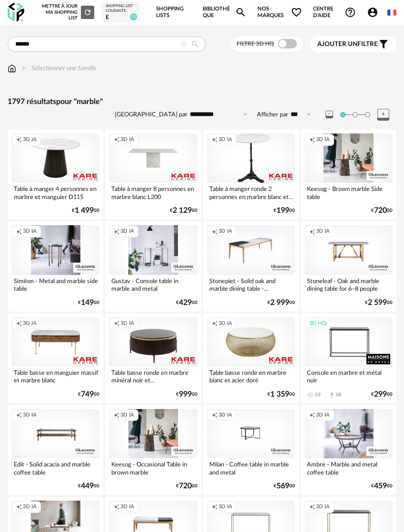 This screenshot has width=404, height=532. Describe the element at coordinates (24, 68) in the screenshot. I see `img: svg+xml;base64,PHN2ZyB3aWR0aD0iMTYiIGhlaWdodD0iMTYiIHZpZXdCb3g9IjAgMCAxNiAxNiIgZmlsbD0ibm9uZSIgeG...` at that location.